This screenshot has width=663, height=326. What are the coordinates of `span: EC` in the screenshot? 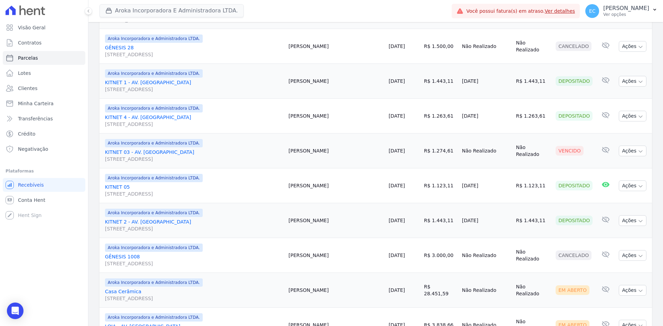 It's located at (592, 11).